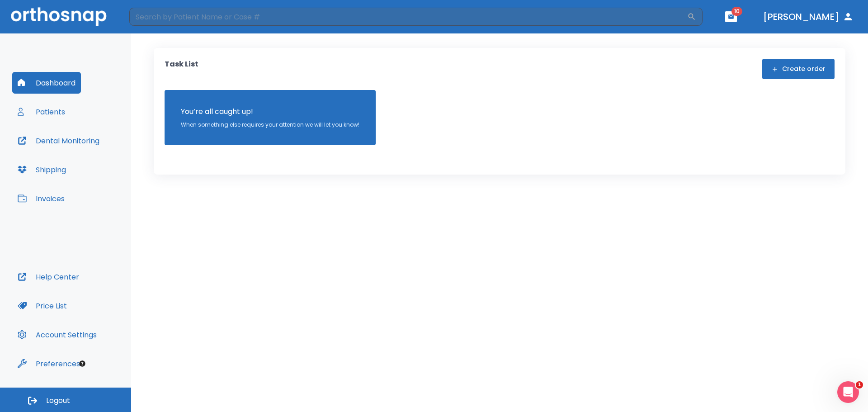 The image size is (868, 412). I want to click on a: Account Settings, so click(57, 335).